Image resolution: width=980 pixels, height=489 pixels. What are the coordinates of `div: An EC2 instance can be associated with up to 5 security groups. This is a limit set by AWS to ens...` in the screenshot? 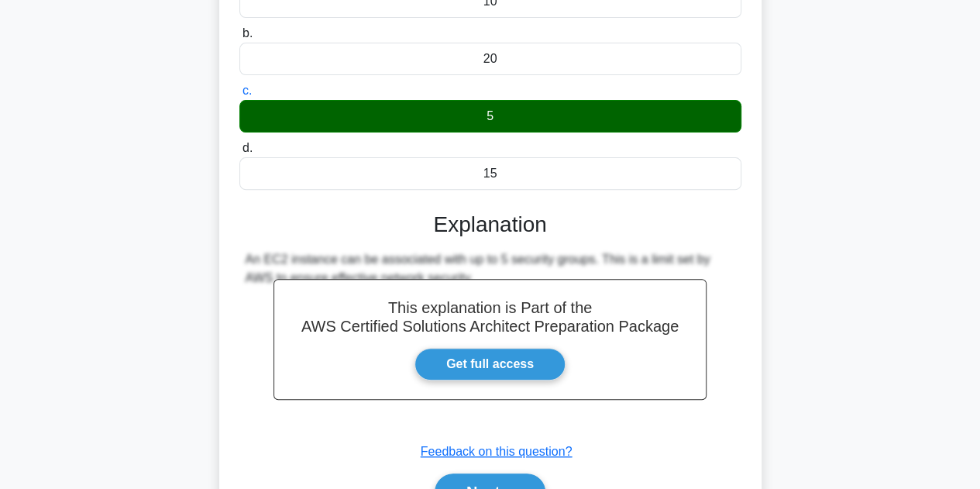 It's located at (490, 269).